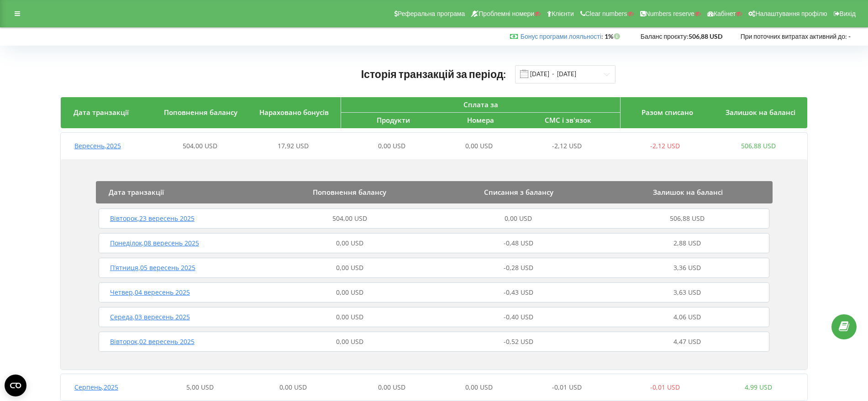  What do you see at coordinates (667, 112) in the screenshot?
I see `span: Разом списано` at bounding box center [667, 112].